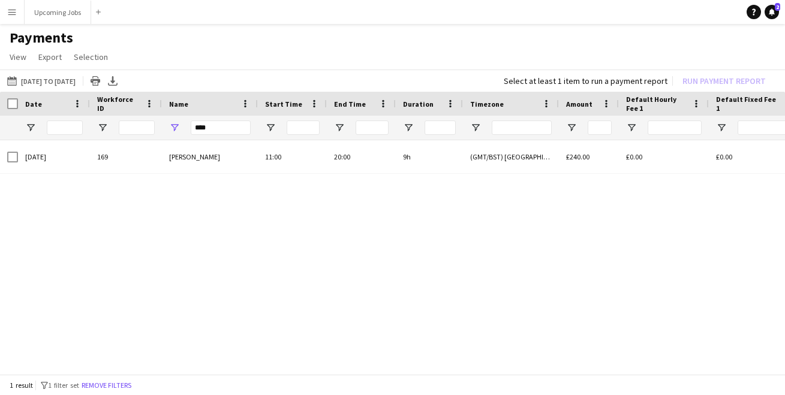  Describe the element at coordinates (599, 128) in the screenshot. I see `input: Amount Filter Input` at that location.